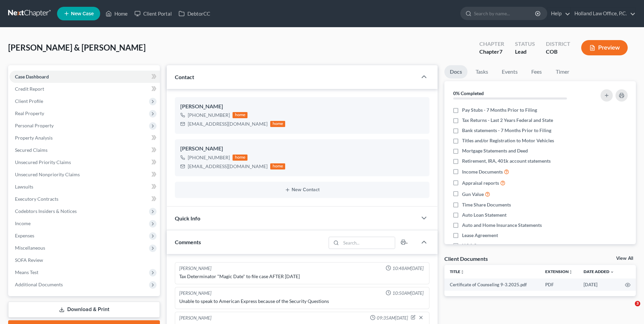  Describe the element at coordinates (562, 72) in the screenshot. I see `a: Timer` at that location.